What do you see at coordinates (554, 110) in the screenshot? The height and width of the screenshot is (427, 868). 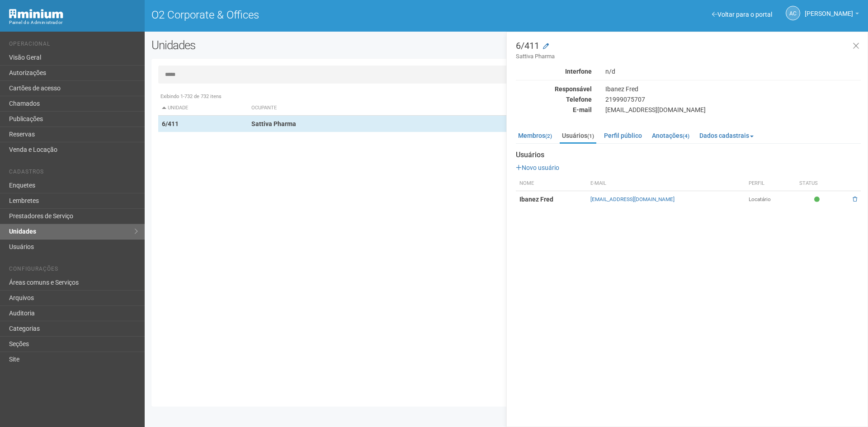 I see `div: E-mail` at bounding box center [554, 110].